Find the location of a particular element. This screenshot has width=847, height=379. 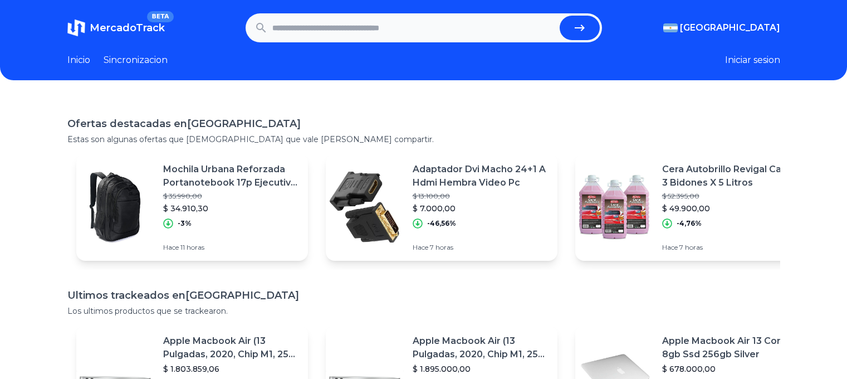

a: Featured imageAdaptador Dvi Macho 24+1 A Hdmi Hembra Video Pc$ 13.100,00$ 7.000,00-46,56%Hace 7 h... is located at coordinates (441, 207).